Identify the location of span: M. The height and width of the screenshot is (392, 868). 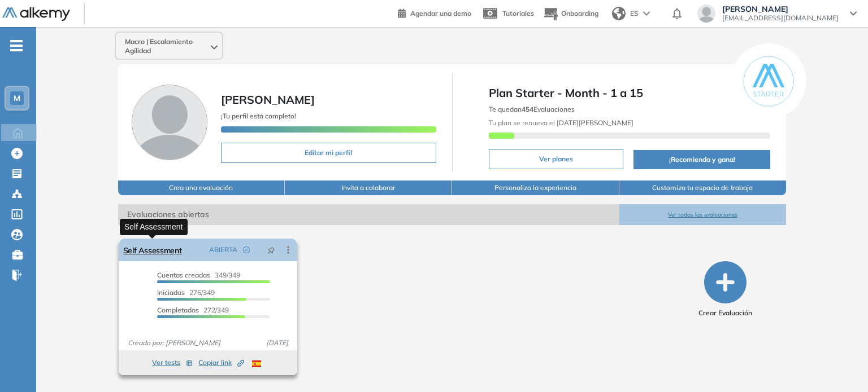
(17, 98).